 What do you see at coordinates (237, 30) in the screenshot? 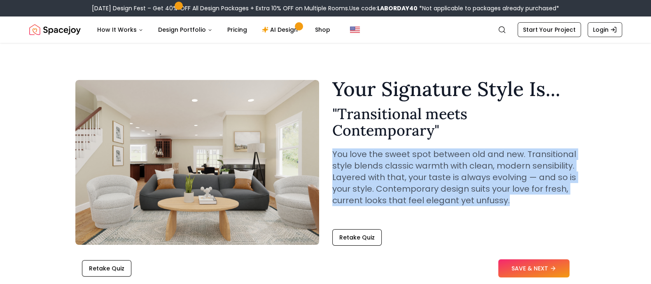
I see `a: Pricing` at bounding box center [237, 30].